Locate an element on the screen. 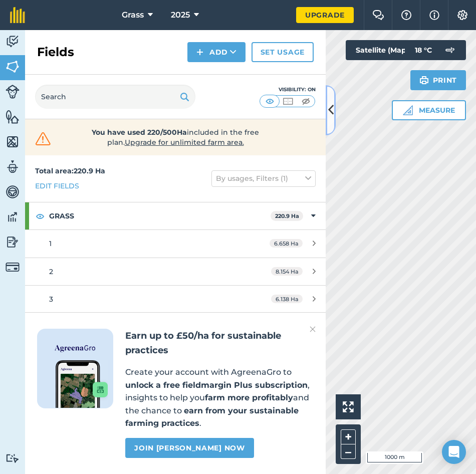 The image size is (476, 474). img: Two speech bubbles overlapping with the left bubble in the forefront is located at coordinates (378, 15).